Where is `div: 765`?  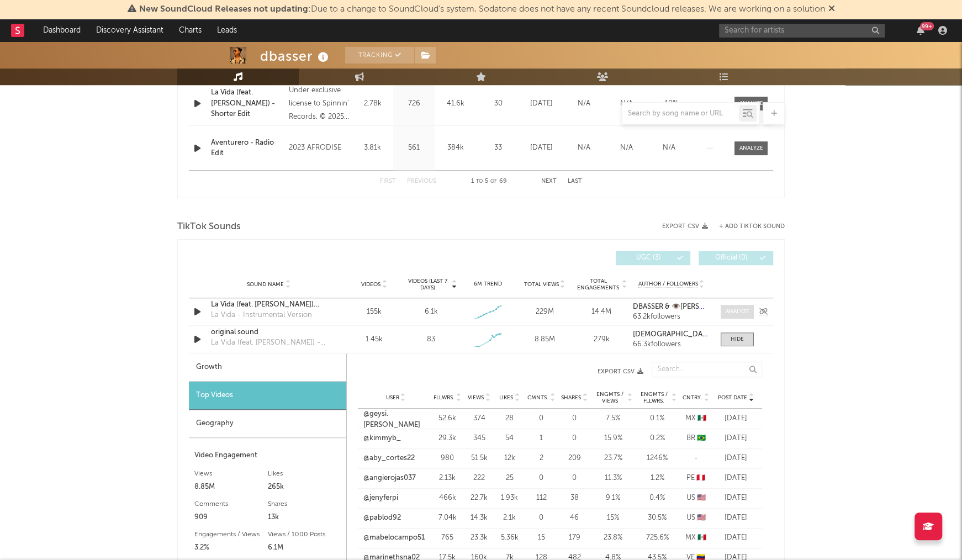
div: 765 is located at coordinates (447, 538).